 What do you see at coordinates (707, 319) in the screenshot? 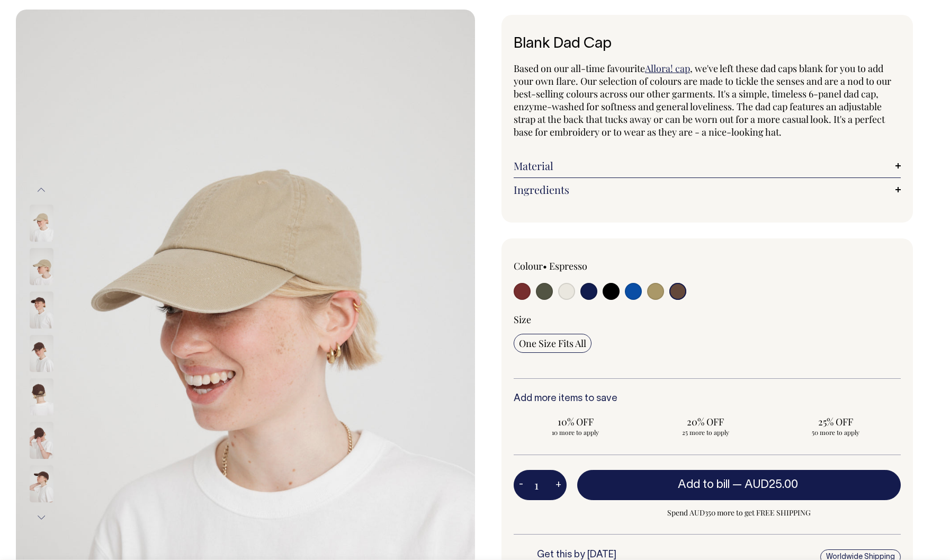
I see `div: Size` at bounding box center [707, 319].